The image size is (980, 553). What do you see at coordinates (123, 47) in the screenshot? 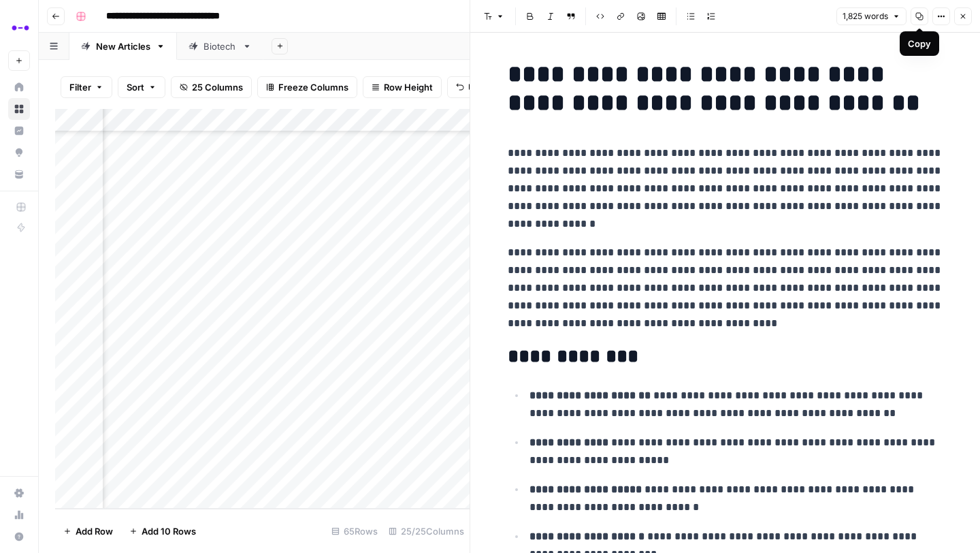
I see `div: New Articles` at bounding box center [123, 47].